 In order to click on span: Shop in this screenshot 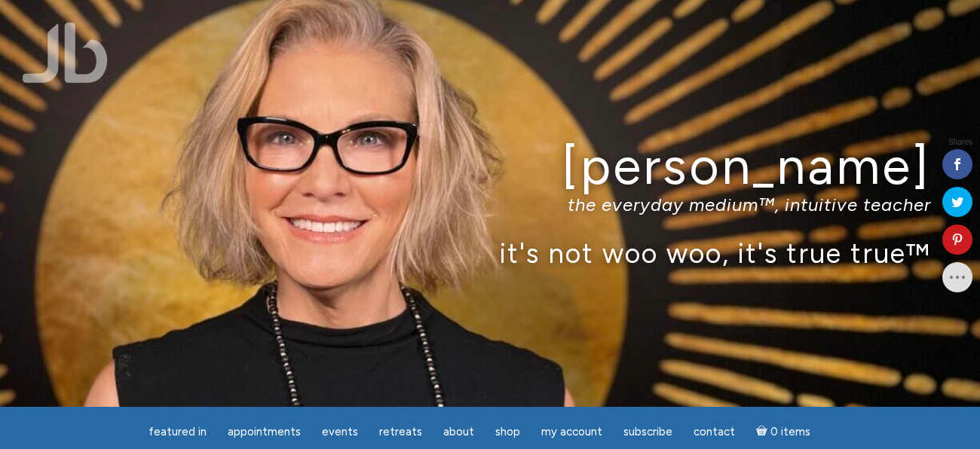, I will do `click(508, 432)`.